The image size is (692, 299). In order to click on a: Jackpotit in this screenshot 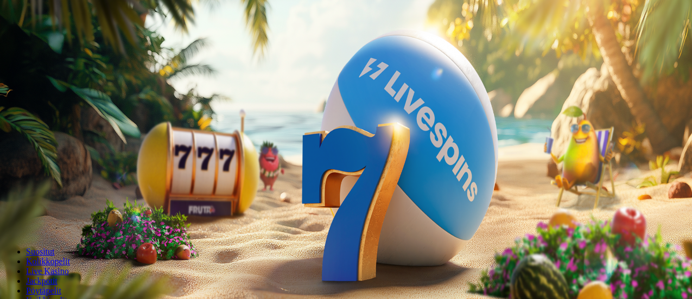, I will do `click(42, 280)`.